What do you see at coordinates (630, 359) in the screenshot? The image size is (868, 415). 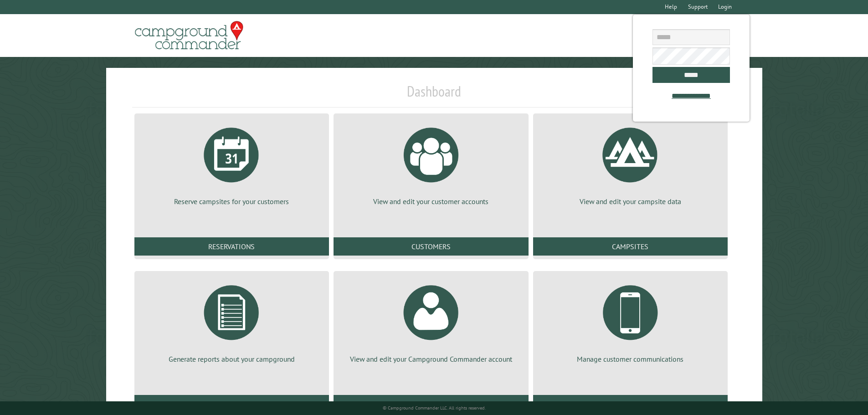 I see `p: Manage customer communications` at bounding box center [630, 359].